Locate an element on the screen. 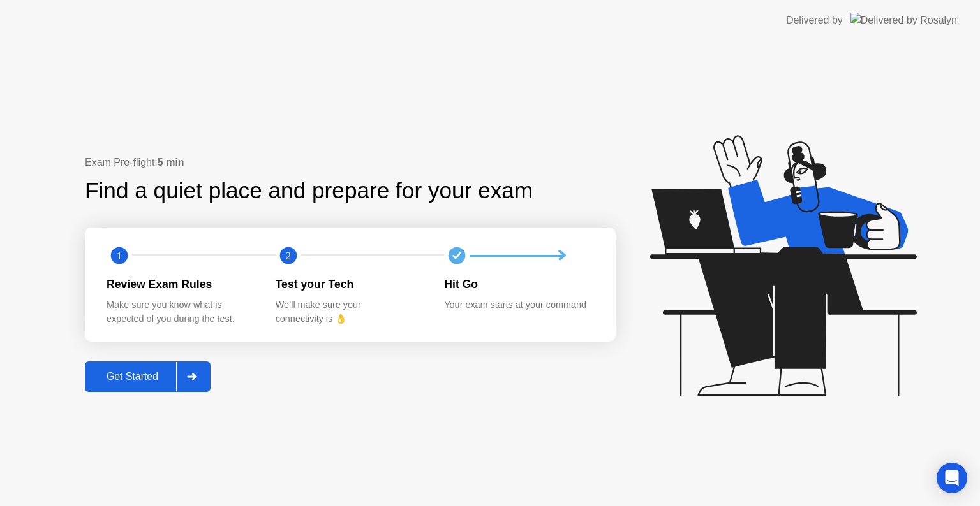 The image size is (980, 506). text: 1 is located at coordinates (119, 255).